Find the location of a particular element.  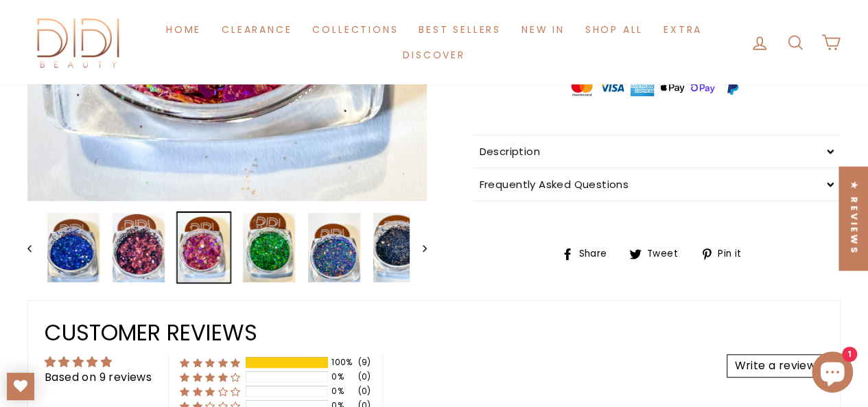

span: Share is located at coordinates (596, 254).